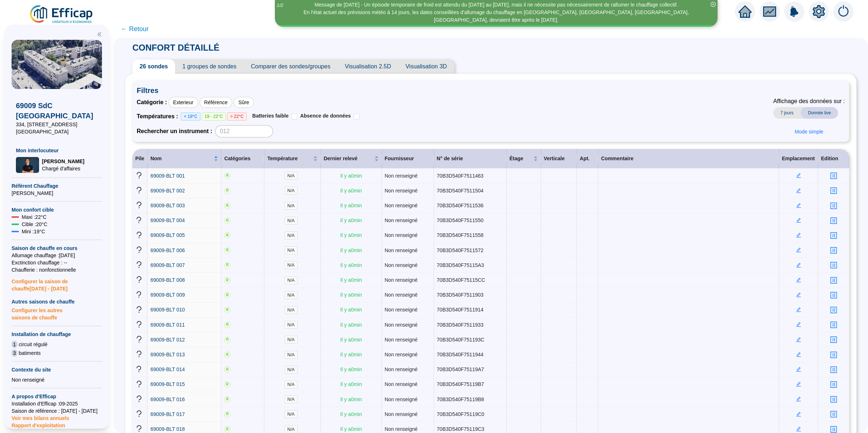  What do you see at coordinates (167, 175) in the screenshot?
I see `a: 69009-BLT 001` at bounding box center [167, 175].